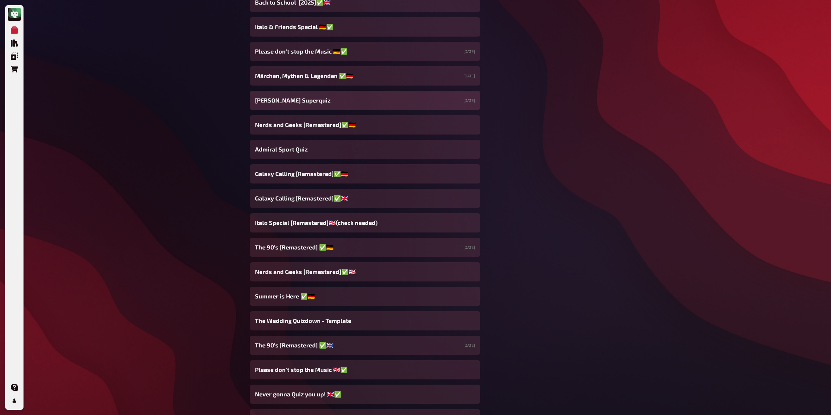 Image resolution: width=831 pixels, height=415 pixels. What do you see at coordinates (365, 321) in the screenshot?
I see `a: The Wedding Quizdown - Template` at bounding box center [365, 321].